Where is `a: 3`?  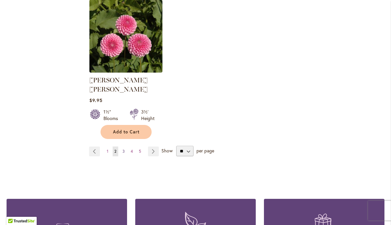 a: 3 is located at coordinates (123, 152).